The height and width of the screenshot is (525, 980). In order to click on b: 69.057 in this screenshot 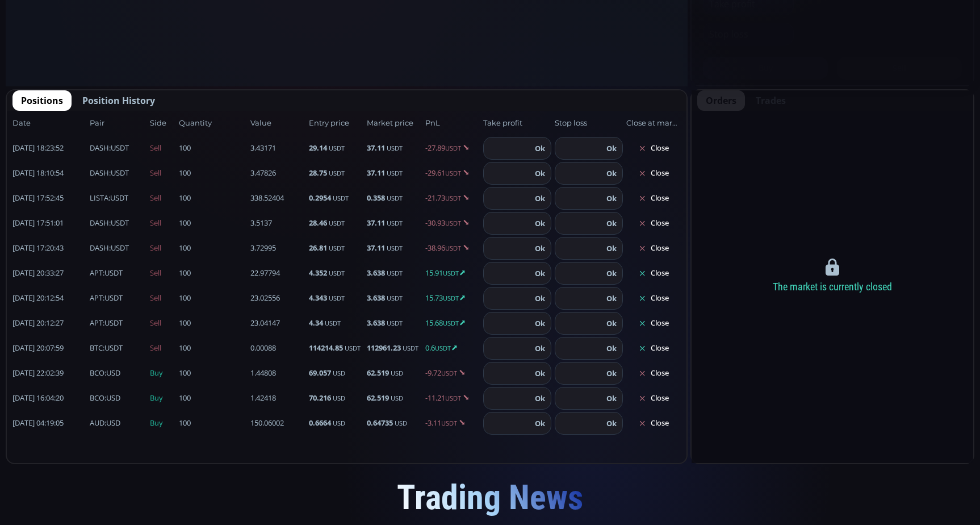, I will do `click(320, 373)`.